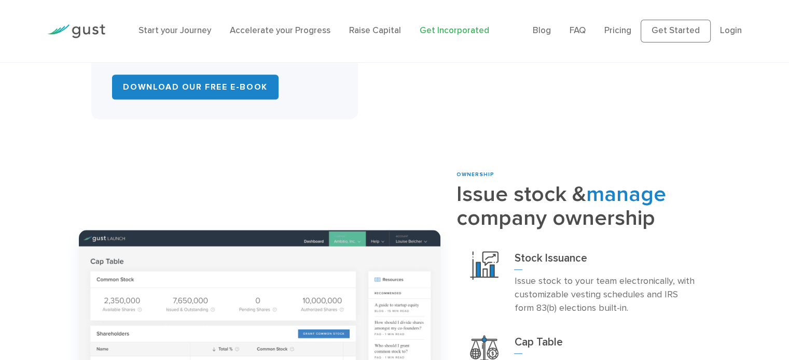 The width and height of the screenshot is (789, 360). What do you see at coordinates (675, 31) in the screenshot?
I see `a: Get Started` at bounding box center [675, 31].